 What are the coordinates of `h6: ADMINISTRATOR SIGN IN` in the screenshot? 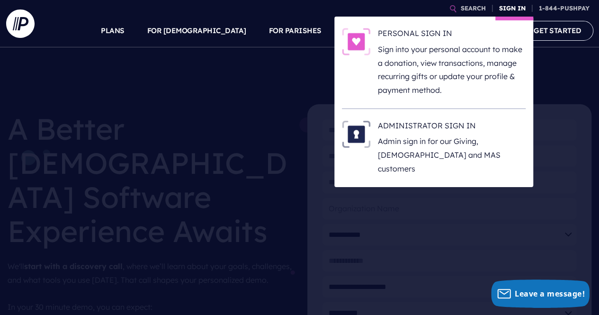 It's located at (452, 127).